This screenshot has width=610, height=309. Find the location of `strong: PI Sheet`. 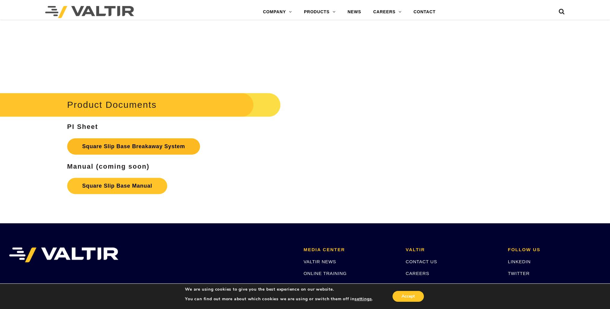

strong: PI Sheet is located at coordinates (83, 127).